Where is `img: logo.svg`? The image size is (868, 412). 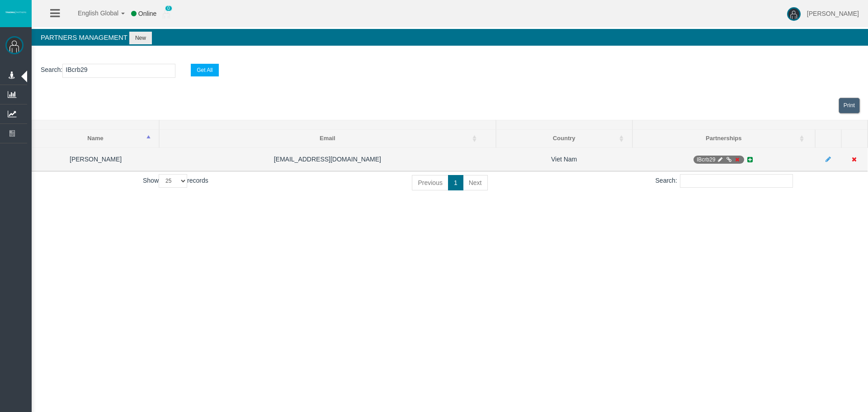
img: logo.svg is located at coordinates (16, 12).